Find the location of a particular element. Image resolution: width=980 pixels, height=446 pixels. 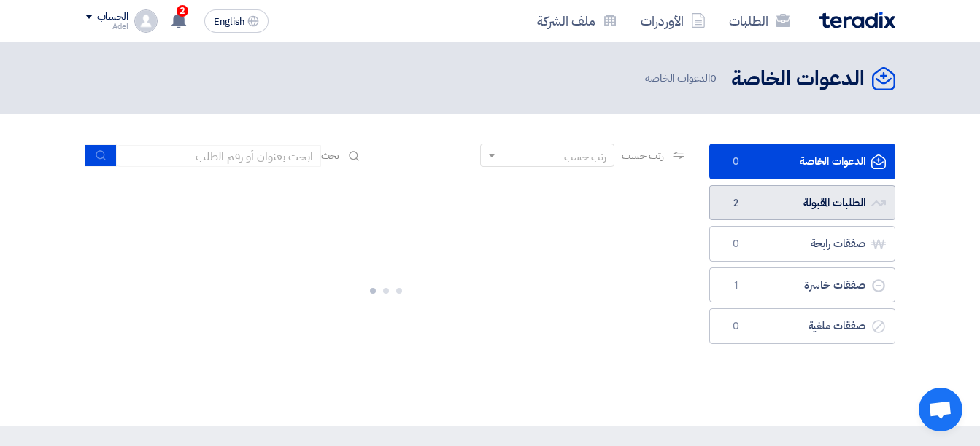

a: الطلبات المقبولة2 is located at coordinates (802, 202).